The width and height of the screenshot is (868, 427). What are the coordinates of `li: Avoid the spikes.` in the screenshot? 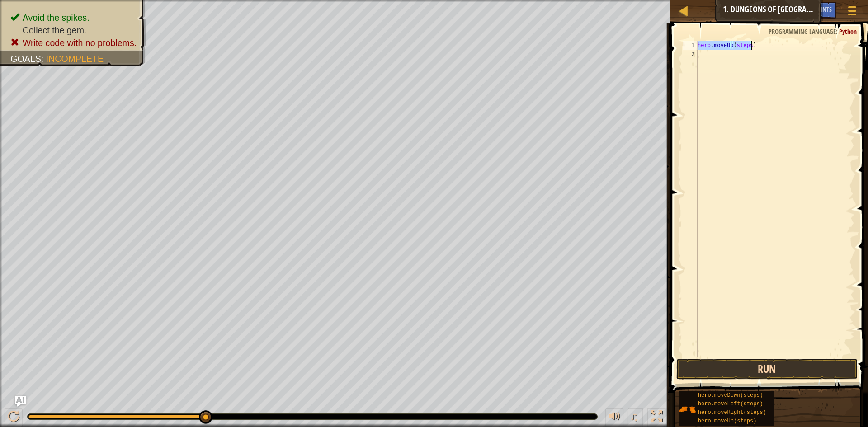 It's located at (73, 18).